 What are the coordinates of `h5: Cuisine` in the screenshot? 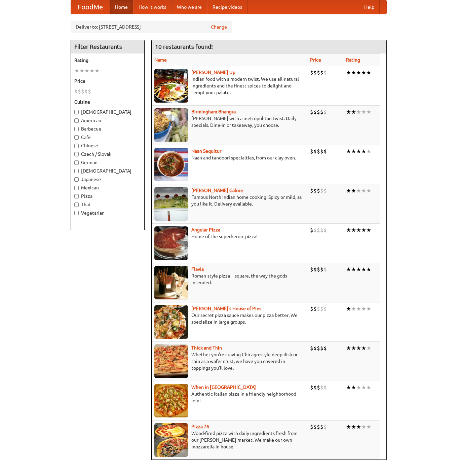 It's located at (107, 102).